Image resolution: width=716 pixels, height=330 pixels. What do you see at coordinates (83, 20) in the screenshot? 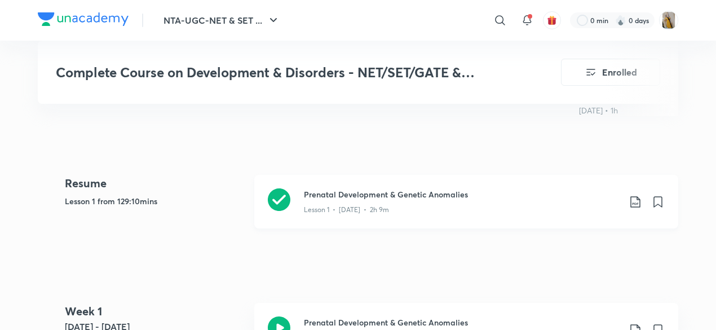
I see `a: Company Logo` at bounding box center [83, 20].